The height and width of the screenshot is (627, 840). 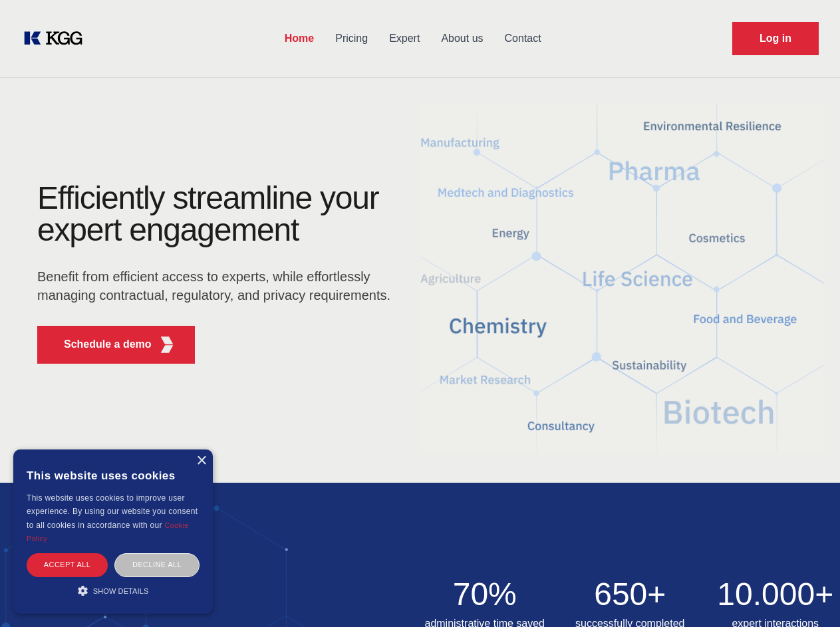 What do you see at coordinates (201, 461) in the screenshot?
I see `div: Close` at bounding box center [201, 461].